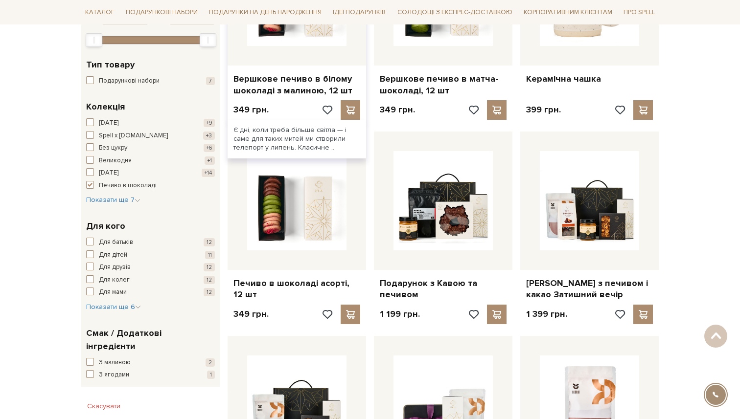  What do you see at coordinates (296, 289) in the screenshot?
I see `a: Печиво в шоколаді асорті, 12 шт` at bounding box center [296, 289].